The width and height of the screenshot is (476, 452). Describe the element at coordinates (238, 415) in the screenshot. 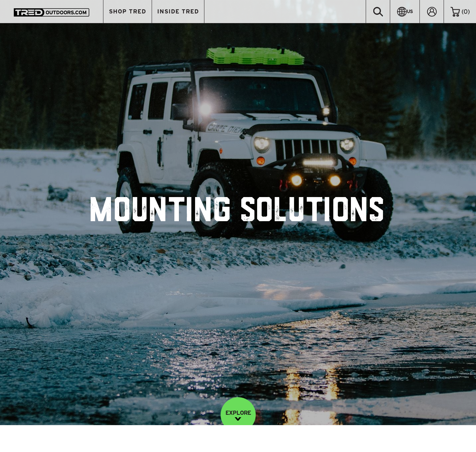

I see `a: EXPLORE` at that location.